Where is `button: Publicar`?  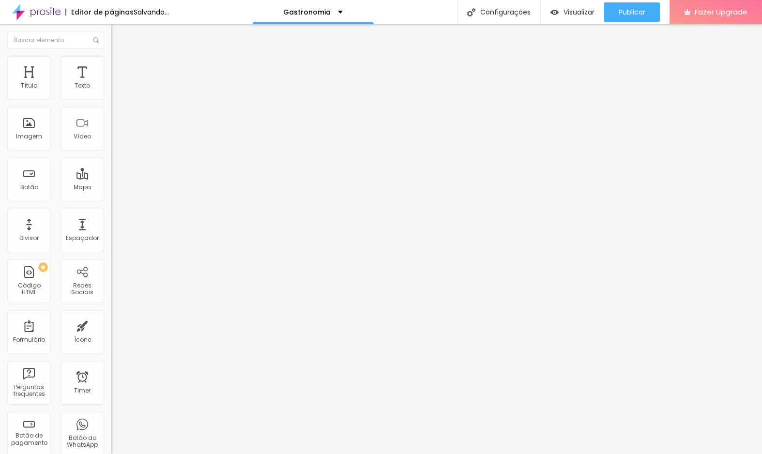
button: Publicar is located at coordinates (632, 12).